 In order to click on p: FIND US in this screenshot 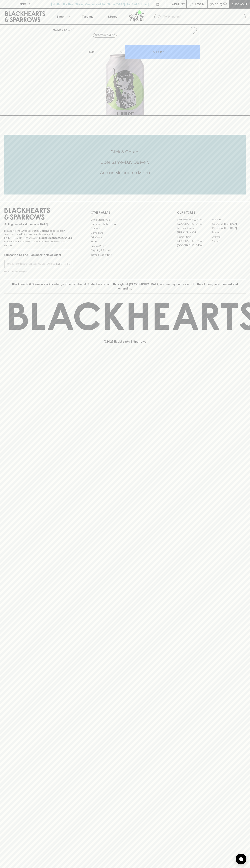, I will do `click(25, 4)`.